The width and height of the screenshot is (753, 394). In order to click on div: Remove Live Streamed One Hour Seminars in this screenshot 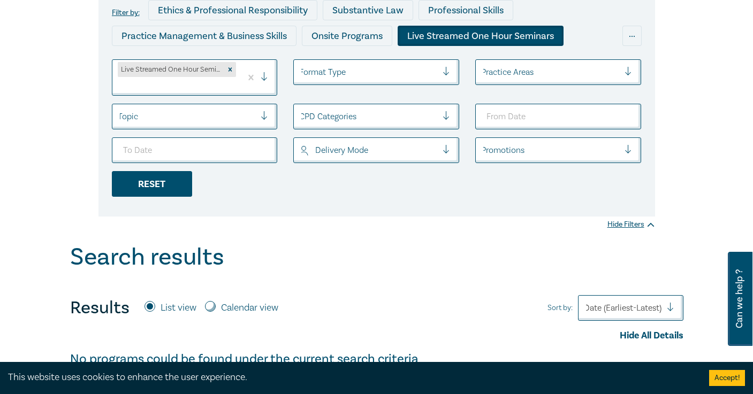, I will do `click(230, 70)`.